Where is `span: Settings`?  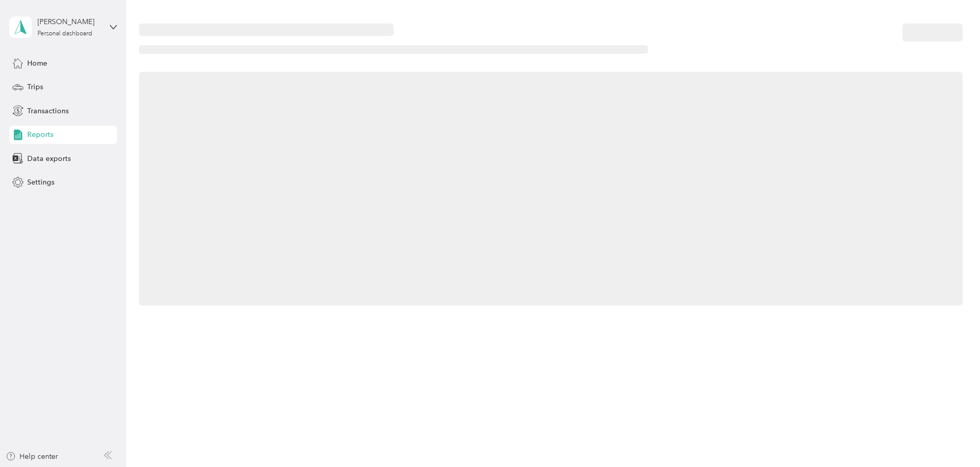
span: Settings is located at coordinates (40, 182).